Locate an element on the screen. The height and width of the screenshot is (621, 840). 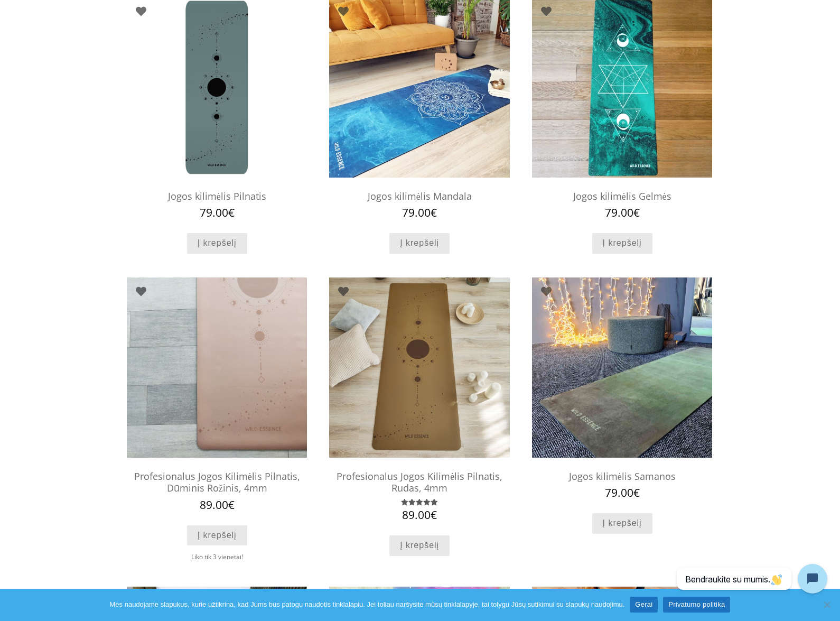
a: Add to cart: “Jogos kilimėlis Samanos” is located at coordinates (622, 524).